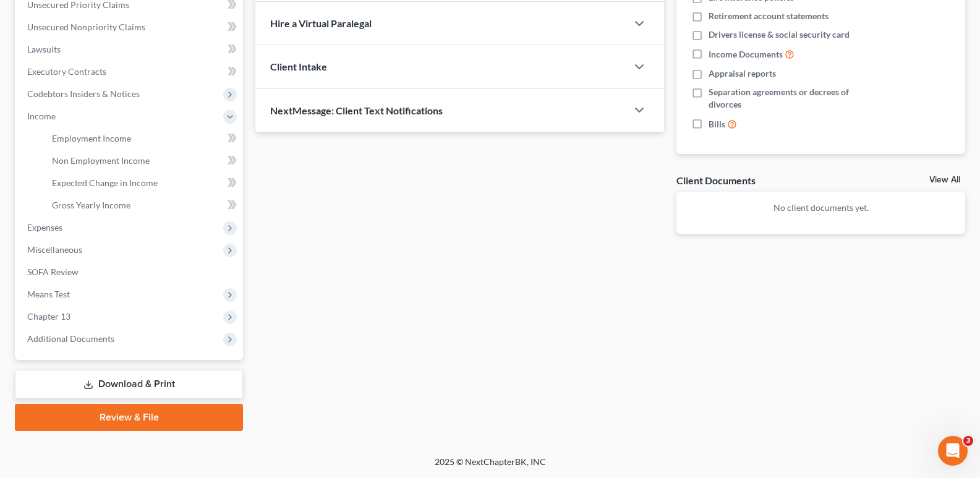 Image resolution: width=980 pixels, height=478 pixels. Describe the element at coordinates (104, 182) in the screenshot. I see `span: Expected Change in Income` at that location.